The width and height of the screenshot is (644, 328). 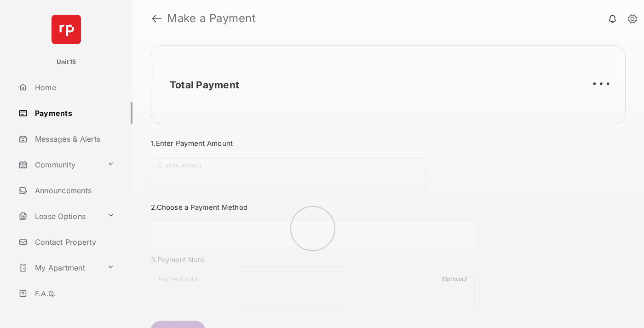 I want to click on a: Home, so click(x=74, y=88).